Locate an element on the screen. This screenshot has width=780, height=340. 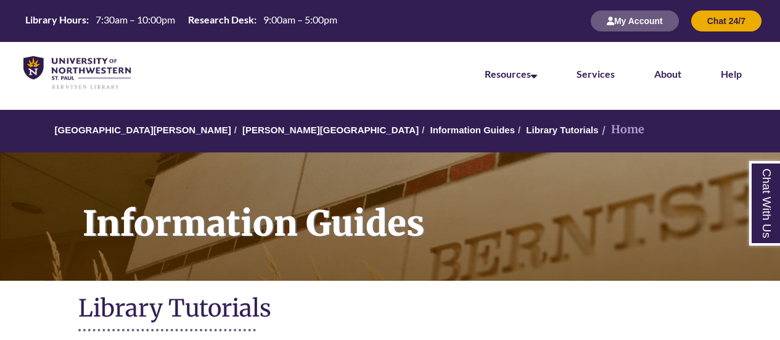
th: Research Desk: is located at coordinates (221, 20).